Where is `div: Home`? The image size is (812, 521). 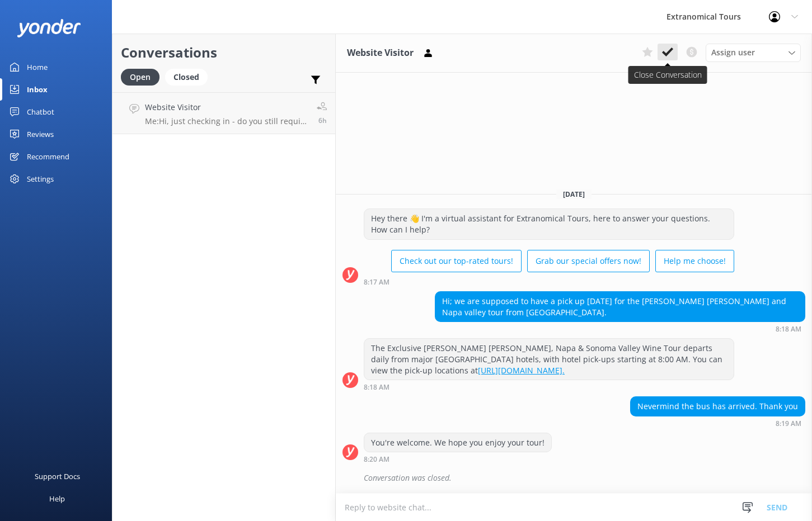 div: Home is located at coordinates (37, 67).